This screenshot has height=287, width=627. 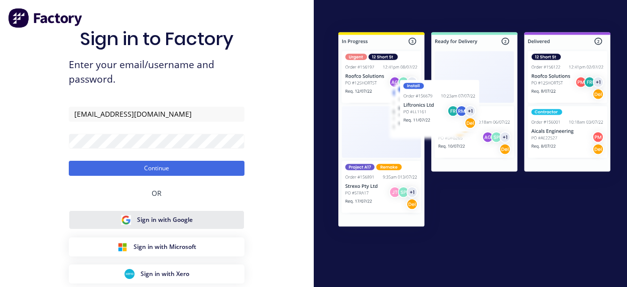 I want to click on span: Sign in with Google, so click(x=165, y=220).